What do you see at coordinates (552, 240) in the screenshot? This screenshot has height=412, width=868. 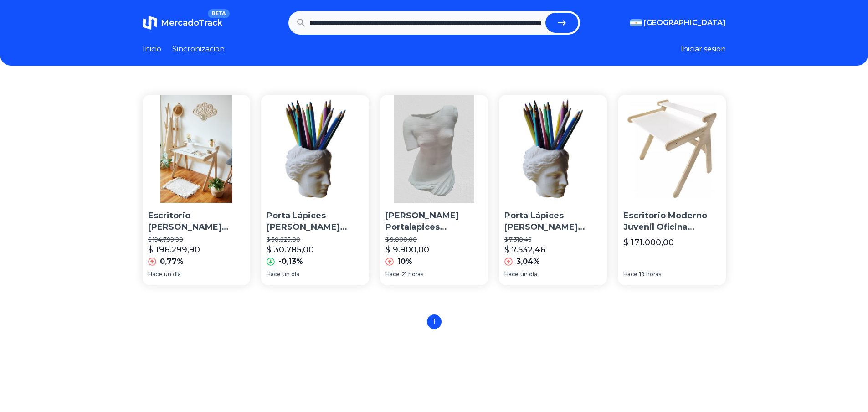 I see `p: $ 7.310,46` at bounding box center [552, 240].